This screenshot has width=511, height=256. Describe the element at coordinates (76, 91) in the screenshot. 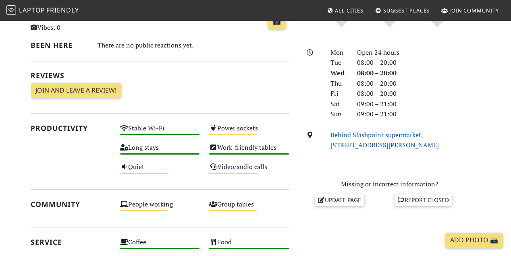

I see `a: Join and leave a review!` at that location.